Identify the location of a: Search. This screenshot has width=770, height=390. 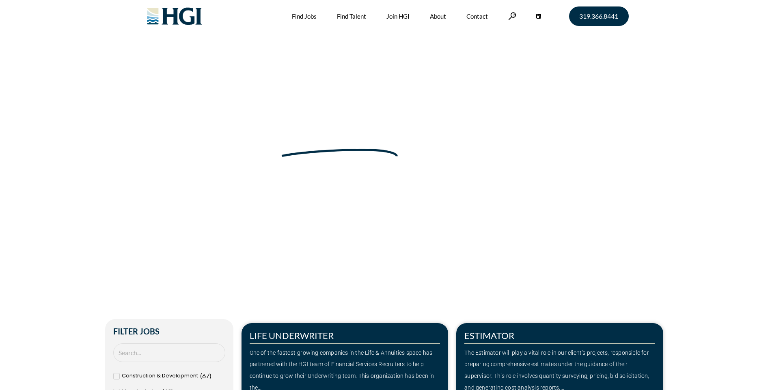
(512, 16).